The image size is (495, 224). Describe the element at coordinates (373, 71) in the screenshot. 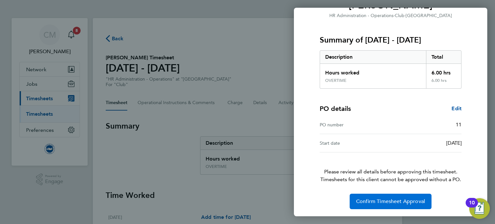

I see `div: Hours worked` at that location.